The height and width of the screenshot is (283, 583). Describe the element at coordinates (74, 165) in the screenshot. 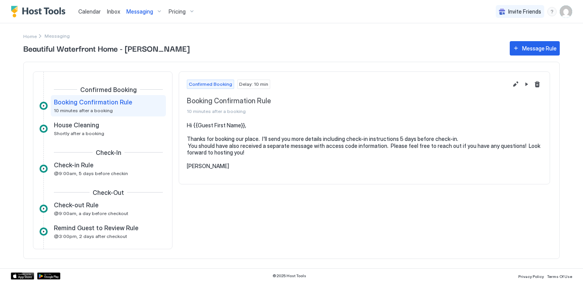

I see `span: Check-in Rule` at that location.